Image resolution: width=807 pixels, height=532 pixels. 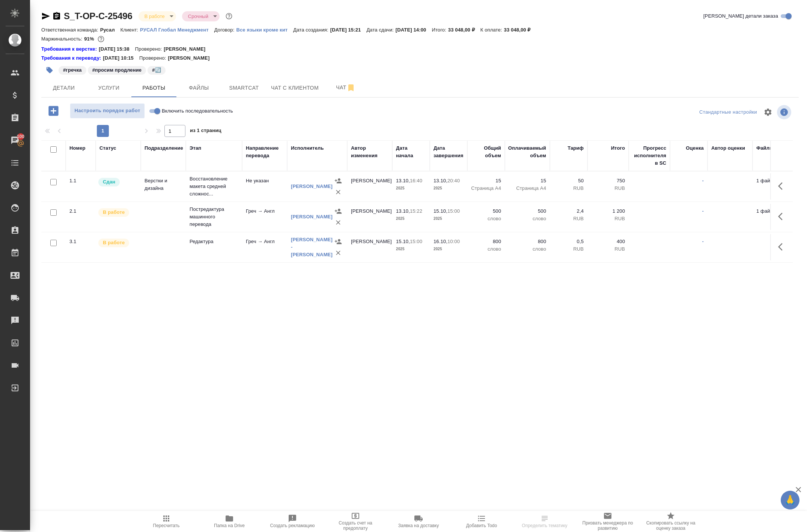 I want to click on td: Верстки и дизайна, so click(x=163, y=186).